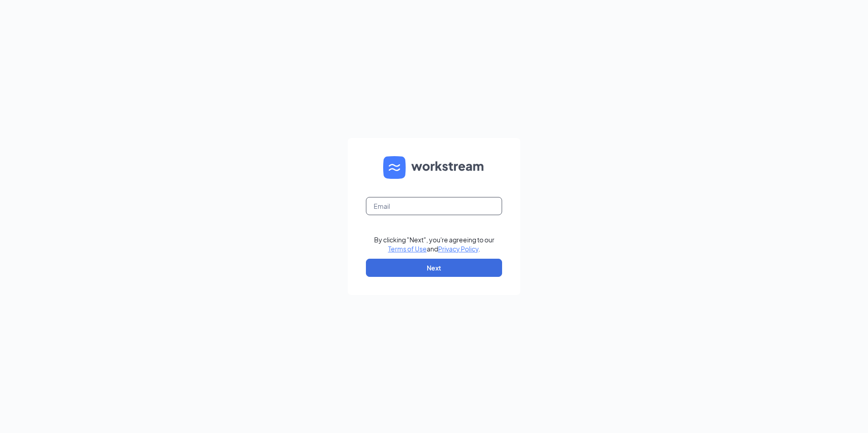 The width and height of the screenshot is (868, 433). I want to click on a: Terms of Use, so click(408, 249).